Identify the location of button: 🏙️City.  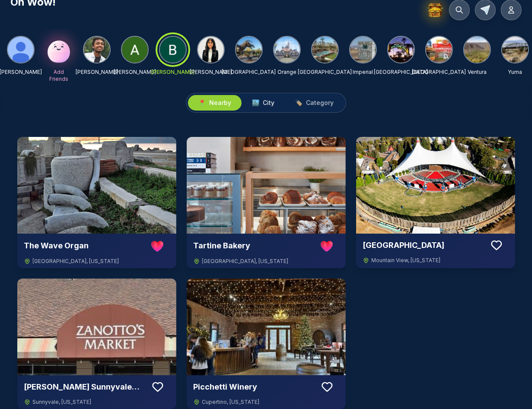
(263, 103).